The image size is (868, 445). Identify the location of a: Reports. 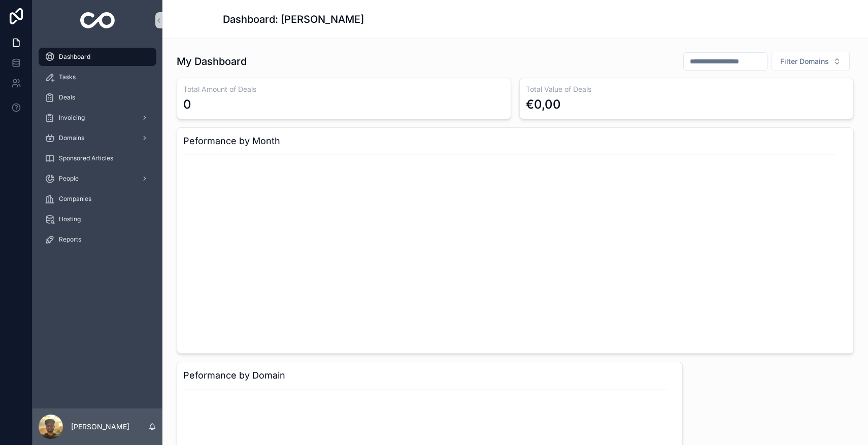
(98, 239).